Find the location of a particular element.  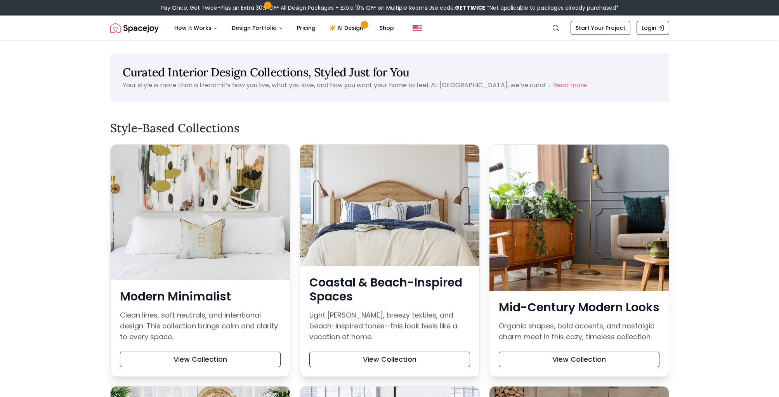

button: How It Works is located at coordinates (196, 28).